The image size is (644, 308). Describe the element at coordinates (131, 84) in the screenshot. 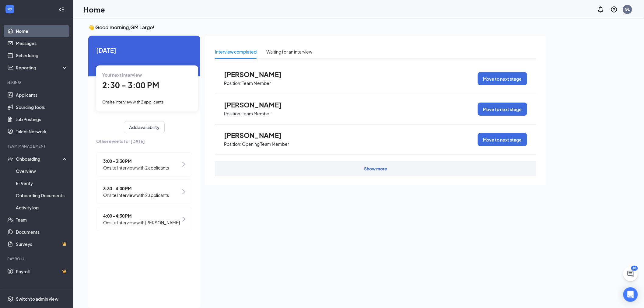

I see `span: 2:30 - 3:00 PM` at that location.